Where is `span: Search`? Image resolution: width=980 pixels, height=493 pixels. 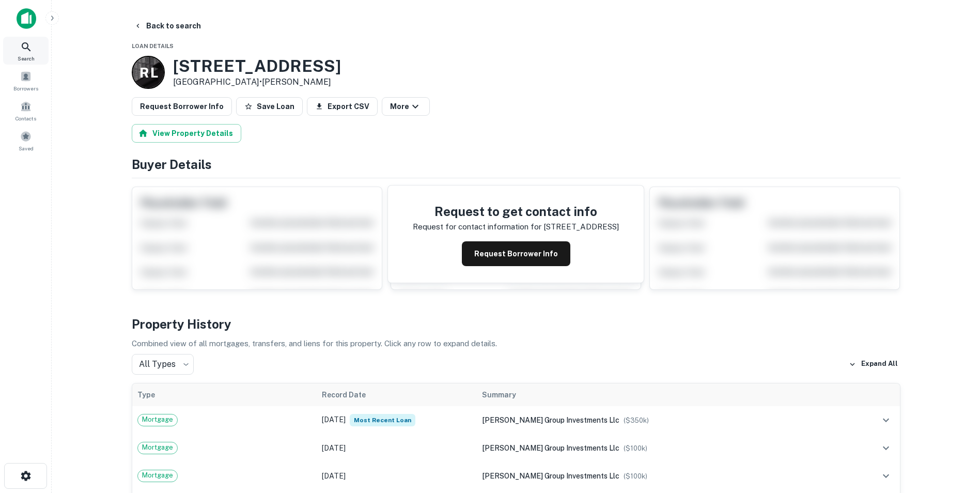 span: Search is located at coordinates (26, 59).